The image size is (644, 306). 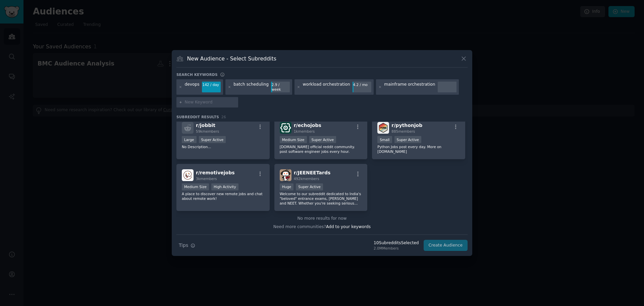 I want to click on div: devops, so click(x=192, y=87).